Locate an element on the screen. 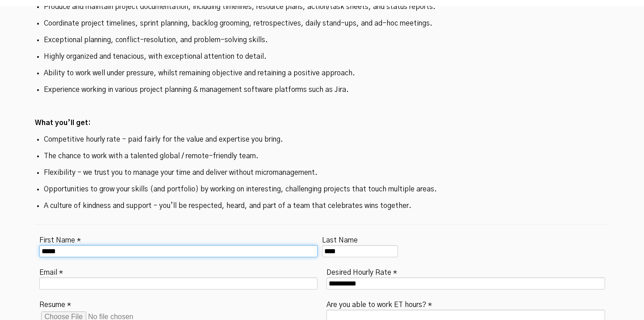 The image size is (644, 320). p: A culture of kindness and support - you’ll be respected, heard, and part of a team that celebrate... is located at coordinates (322, 205).